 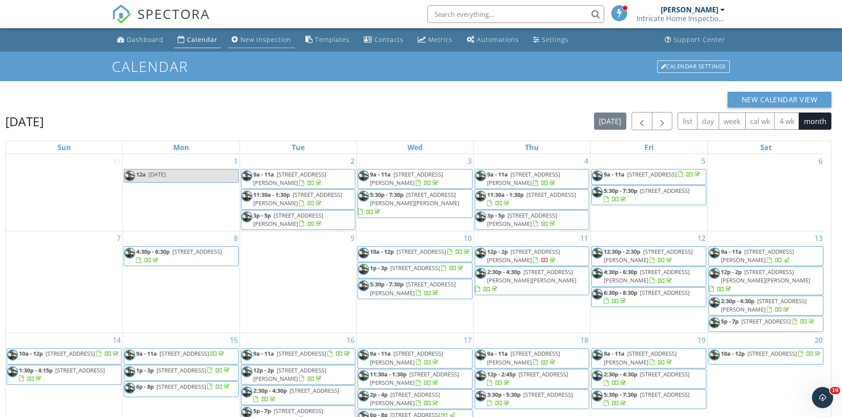 What do you see at coordinates (649, 193) in the screenshot?
I see `td: Go to September 5, 2025` at bounding box center [649, 193].